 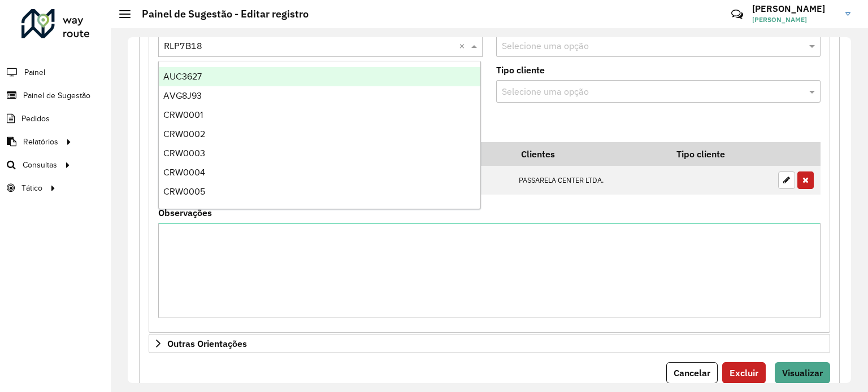 I want to click on span: Pedidos, so click(x=35, y=119).